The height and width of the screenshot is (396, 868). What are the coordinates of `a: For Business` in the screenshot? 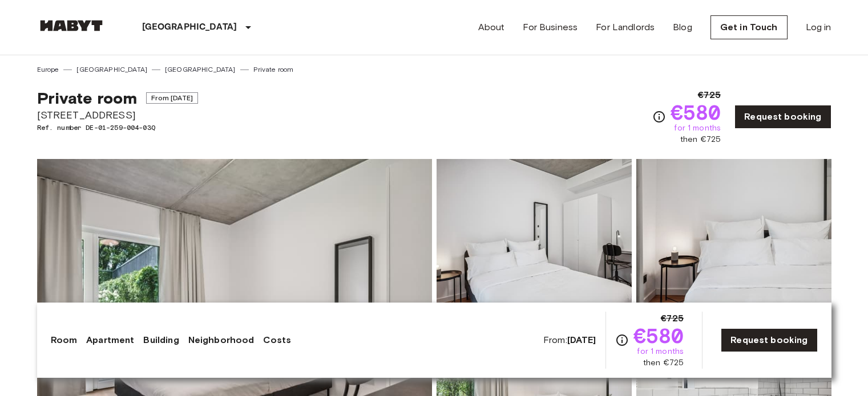 It's located at (550, 27).